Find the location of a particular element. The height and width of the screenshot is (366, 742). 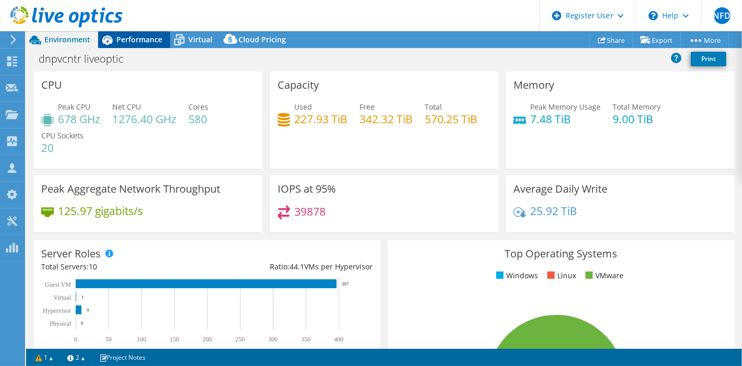

h4: 39878 is located at coordinates (310, 211).